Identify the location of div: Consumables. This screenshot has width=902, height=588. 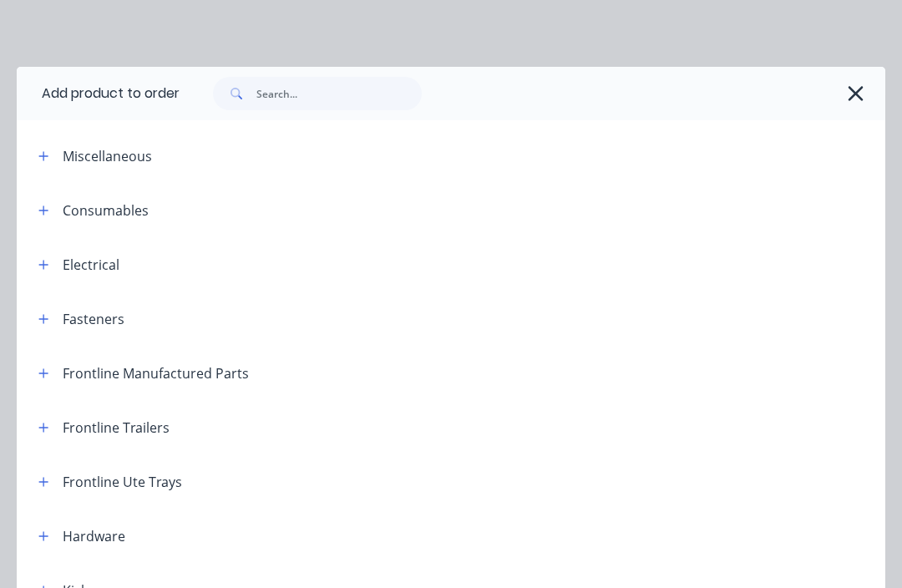
(106, 210).